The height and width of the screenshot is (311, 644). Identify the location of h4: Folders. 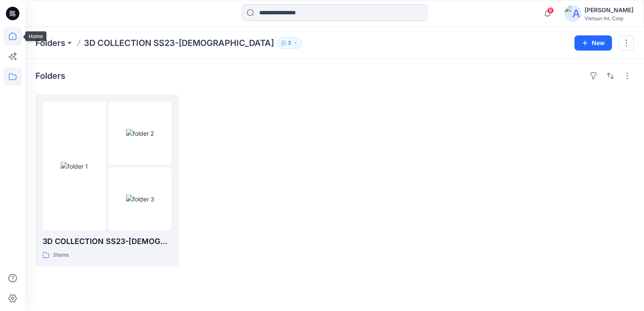
(50, 76).